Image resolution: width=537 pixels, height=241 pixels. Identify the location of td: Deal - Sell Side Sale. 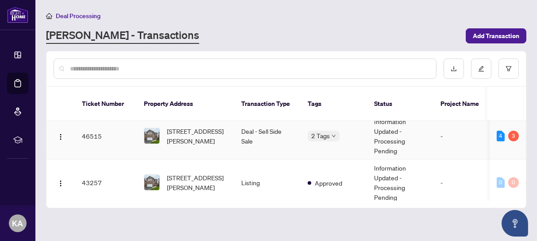
(268, 136).